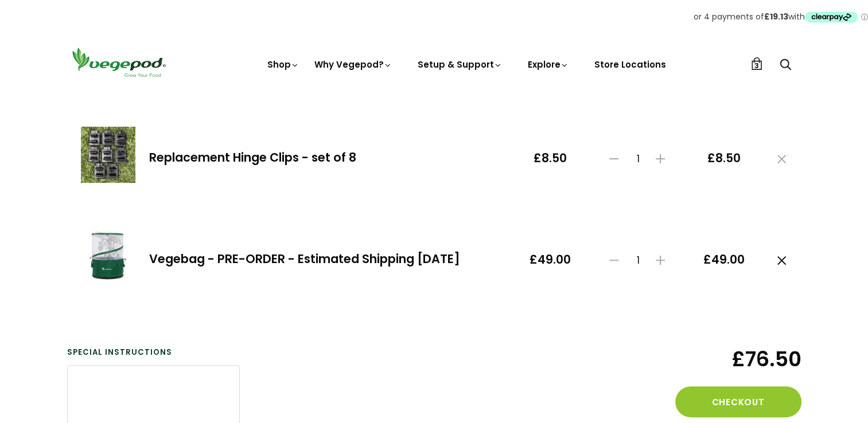 The image size is (868, 423). I want to click on span: £76.50, so click(714, 359).